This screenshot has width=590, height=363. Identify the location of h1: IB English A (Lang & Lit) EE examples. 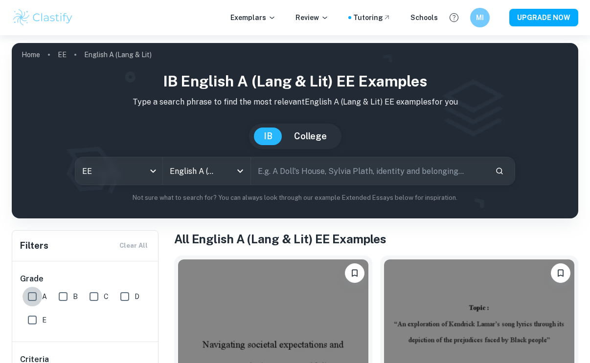
(295, 81).